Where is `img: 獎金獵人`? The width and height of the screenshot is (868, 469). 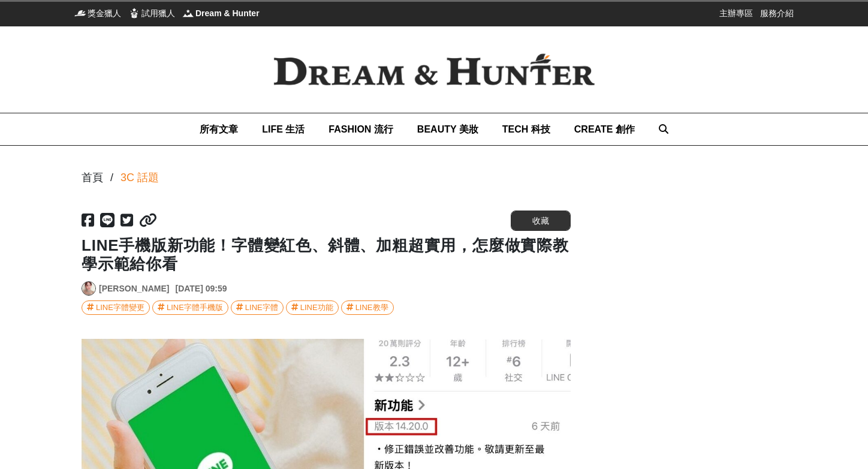
img: 獎金獵人 is located at coordinates (80, 13).